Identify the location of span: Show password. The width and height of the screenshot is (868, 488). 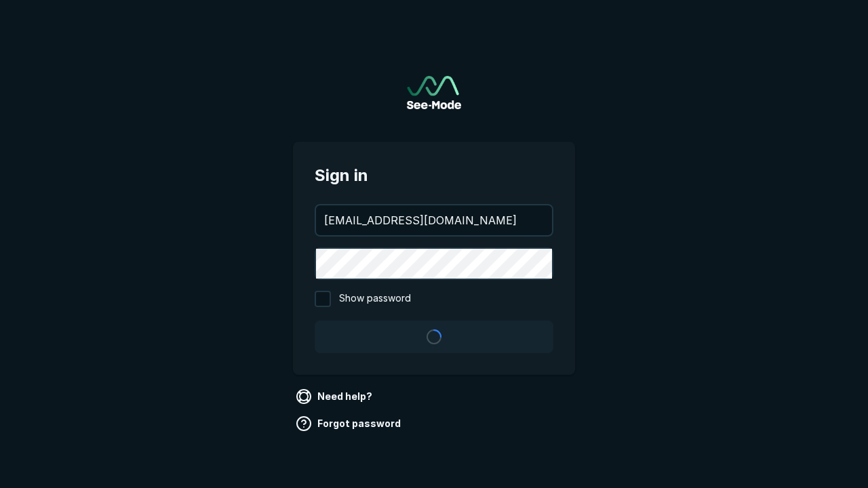
(375, 299).